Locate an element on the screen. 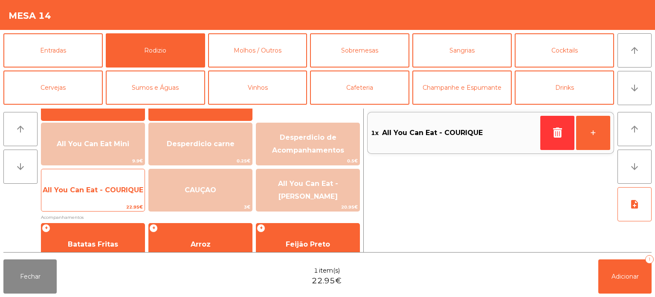  button: Cafeteria is located at coordinates (360, 87).